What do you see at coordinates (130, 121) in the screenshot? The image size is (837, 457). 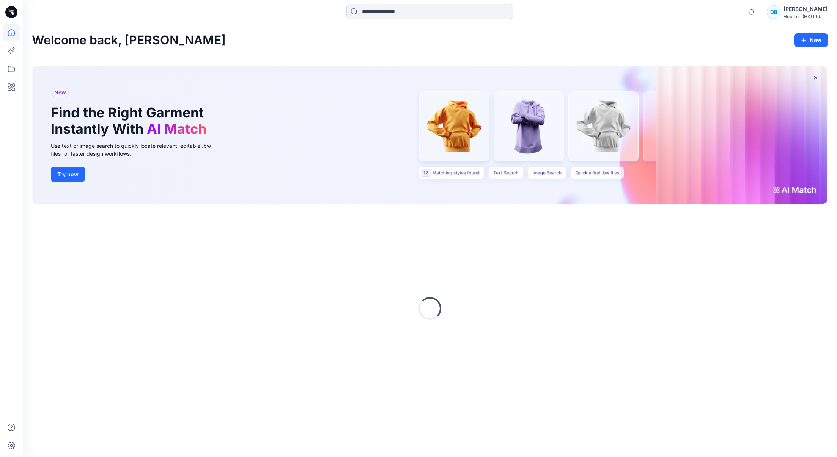 I see `h1: Find the Right Garment Instantly With` at bounding box center [130, 121].